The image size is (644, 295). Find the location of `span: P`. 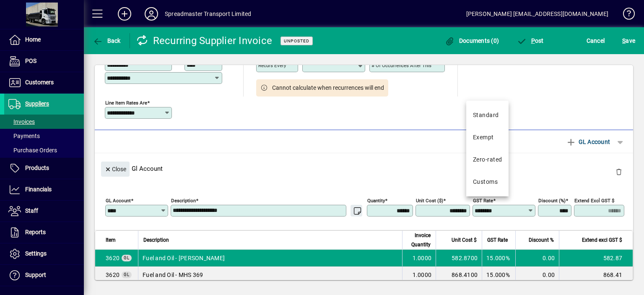

span: P is located at coordinates (533, 41).